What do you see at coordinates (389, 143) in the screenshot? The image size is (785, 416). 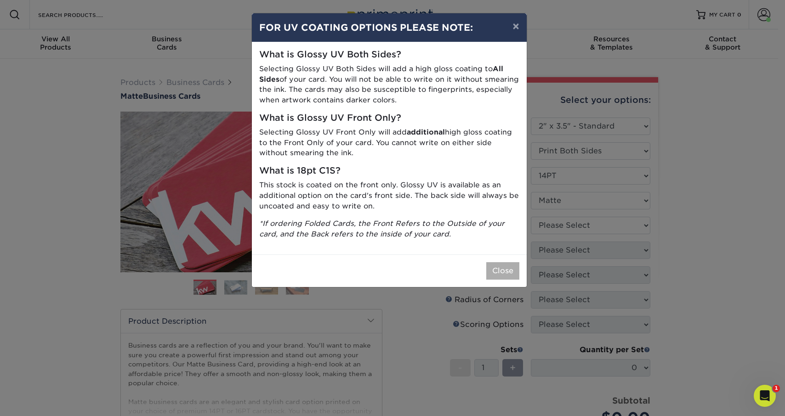 I see `p: Selecting Glossy UV Front Only will add high gloss coating to the Front Only of your card. You ca...` at bounding box center [389, 143].